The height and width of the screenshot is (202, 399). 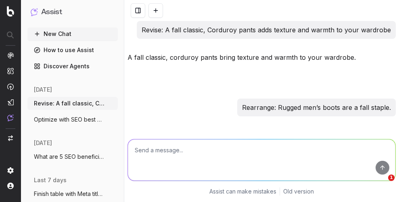 What do you see at coordinates (73, 12) in the screenshot?
I see `button: Assist` at bounding box center [73, 12].